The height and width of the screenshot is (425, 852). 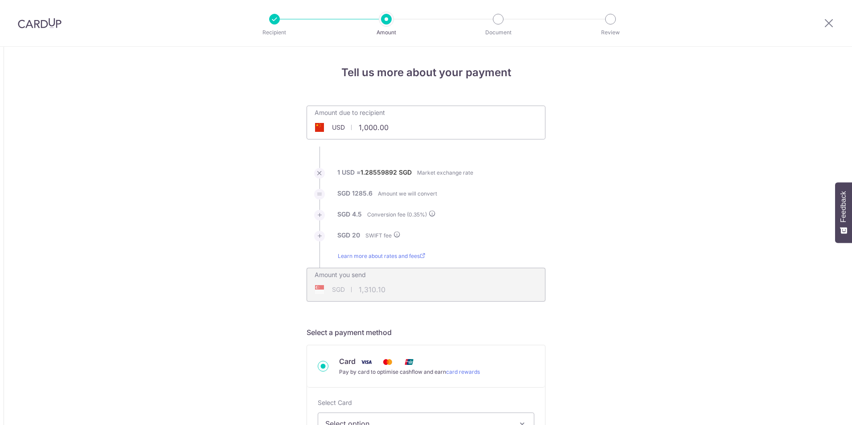 What do you see at coordinates (357, 214) in the screenshot?
I see `label: 4.5` at bounding box center [357, 214].